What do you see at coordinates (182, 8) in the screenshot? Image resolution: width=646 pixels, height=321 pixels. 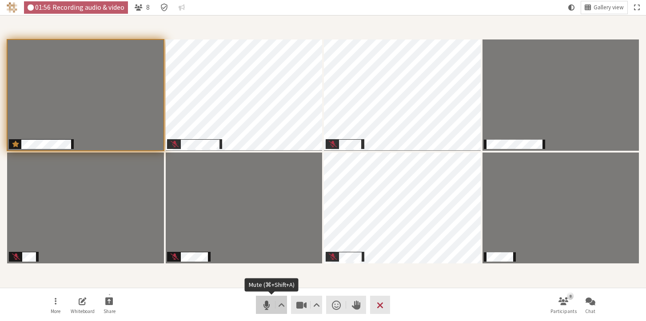 I see `button: Conversation` at bounding box center [182, 8].